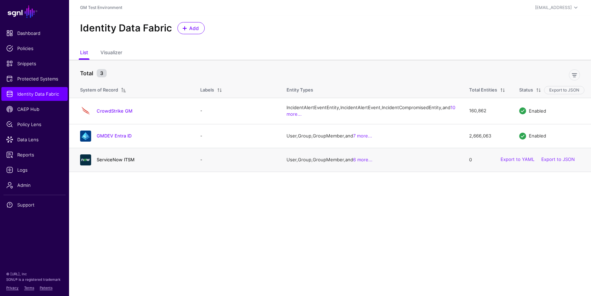 This screenshot has height=296, width=591. What do you see at coordinates (46, 287) in the screenshot?
I see `a: Patents` at bounding box center [46, 287].